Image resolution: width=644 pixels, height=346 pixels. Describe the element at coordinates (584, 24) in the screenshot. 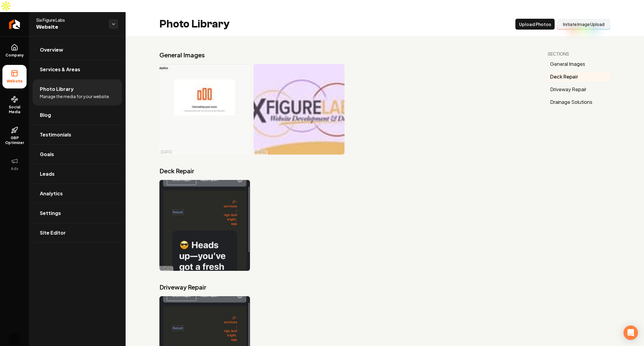

I see `button: Initiate Image Upload` at that location.